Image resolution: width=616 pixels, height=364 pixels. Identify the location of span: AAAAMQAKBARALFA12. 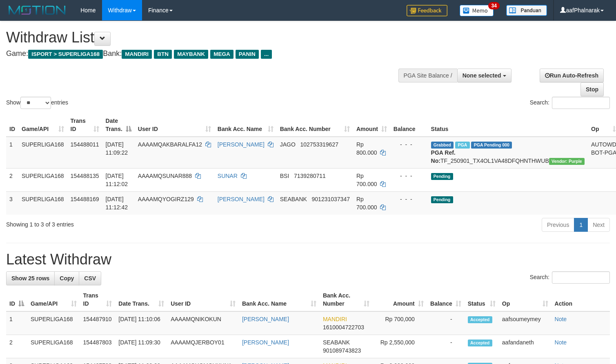
(170, 145).